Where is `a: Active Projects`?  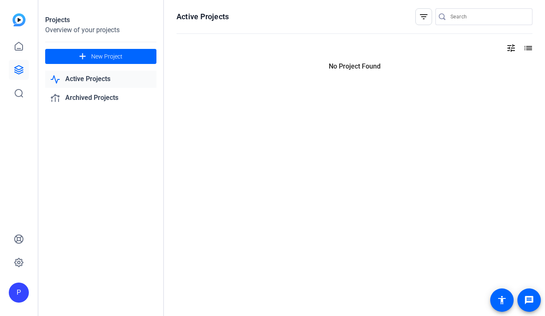
a: Active Projects is located at coordinates (101, 79).